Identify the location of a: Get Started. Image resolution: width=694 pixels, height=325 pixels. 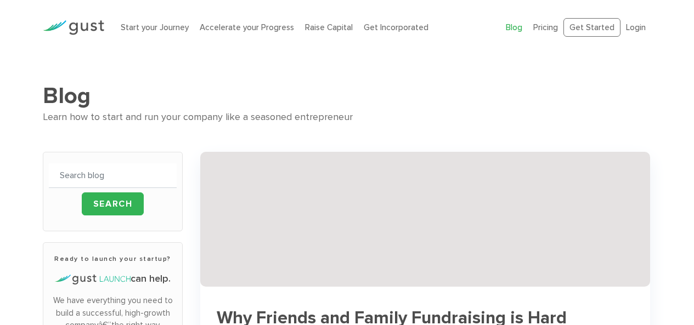
(592, 27).